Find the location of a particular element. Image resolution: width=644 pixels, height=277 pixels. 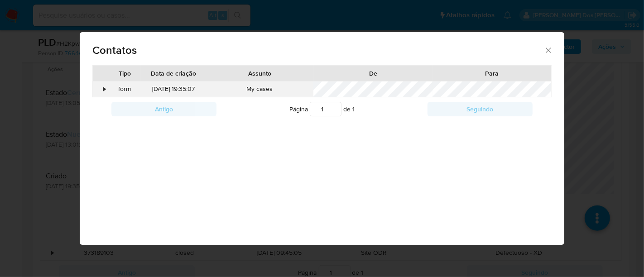

button: Antigo is located at coordinates (164, 109).